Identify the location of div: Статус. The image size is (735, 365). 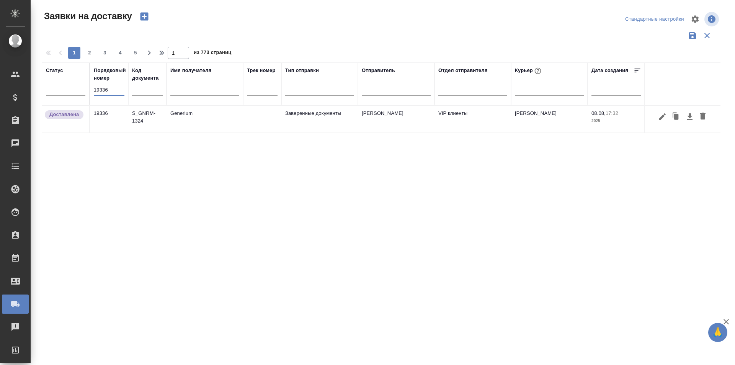
(54, 70).